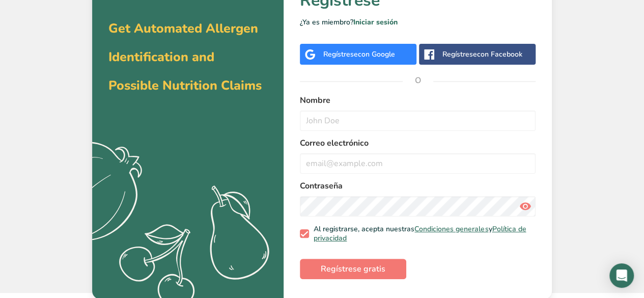 This screenshot has height=298, width=644. What do you see at coordinates (418, 101) in the screenshot?
I see `label: Nombre` at bounding box center [418, 101].